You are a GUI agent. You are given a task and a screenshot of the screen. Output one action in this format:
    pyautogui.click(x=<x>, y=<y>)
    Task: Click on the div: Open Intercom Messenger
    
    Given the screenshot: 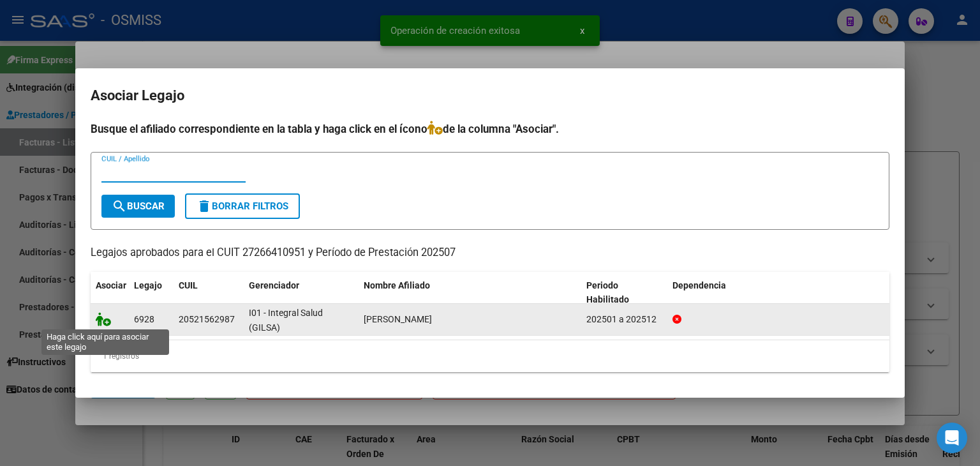 What is the action you would take?
    pyautogui.click(x=952, y=437)
    